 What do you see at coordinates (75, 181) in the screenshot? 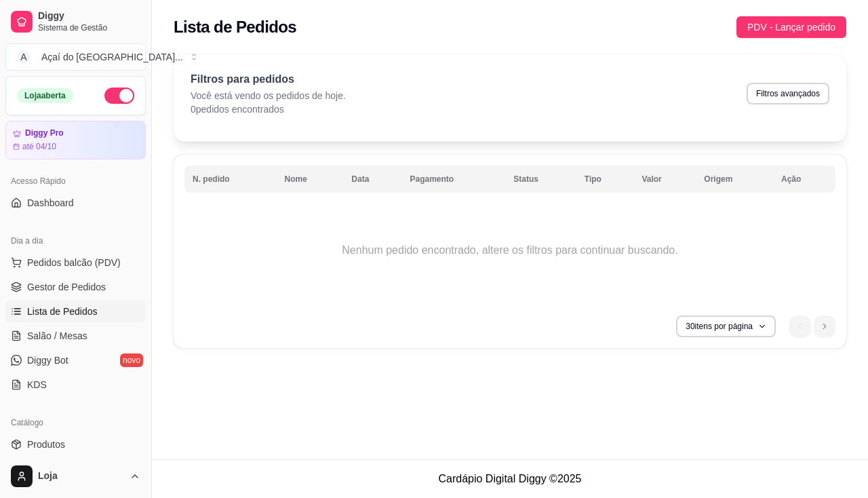
I see `div: Acesso Rápido` at bounding box center [75, 181].